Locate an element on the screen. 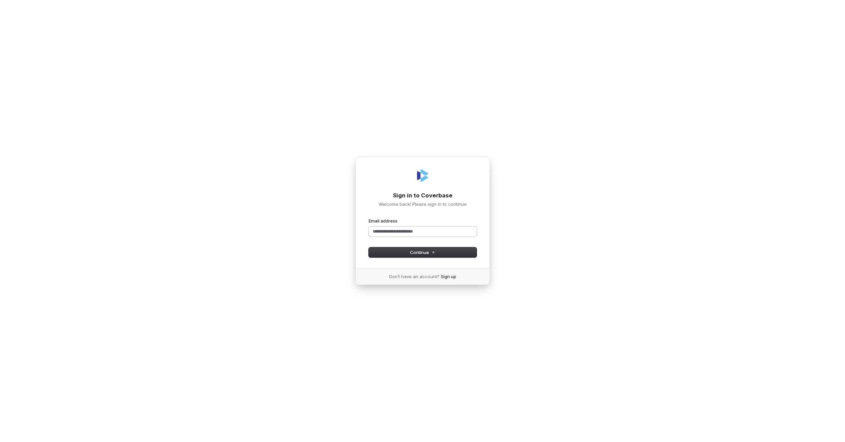 The image size is (845, 442). button: Continue is located at coordinates (422, 252).